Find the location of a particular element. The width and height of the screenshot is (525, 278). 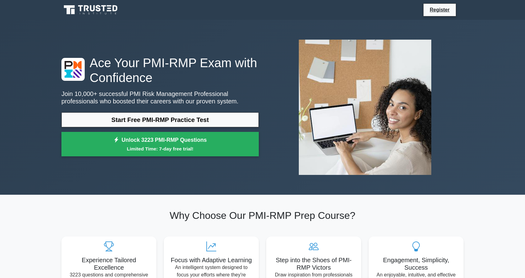

h5: Step into the Shoes of PMI-RMP Victors is located at coordinates (313, 264).